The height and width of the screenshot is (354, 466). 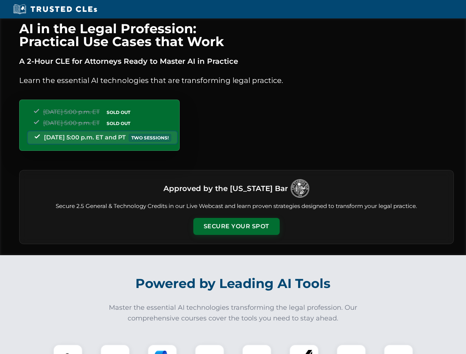 What do you see at coordinates (237, 206) in the screenshot?
I see `p: Secure 2.5 General & Technology Credits in our Live Webcast and learn proven strategies designed ...` at bounding box center [237, 206].